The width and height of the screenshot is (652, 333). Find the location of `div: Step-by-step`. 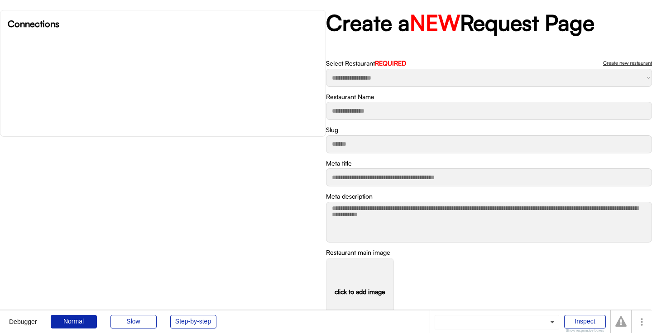

div: Step-by-step is located at coordinates (193, 322).